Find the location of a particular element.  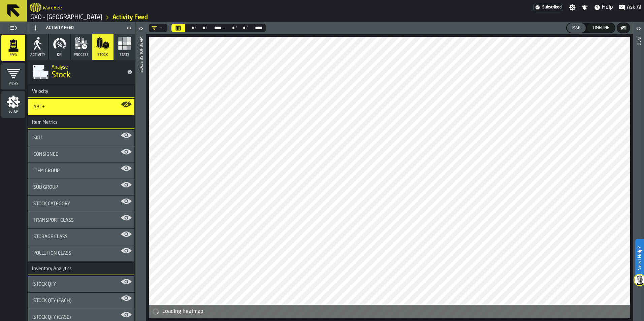

label: Need Help? is located at coordinates (640, 259).